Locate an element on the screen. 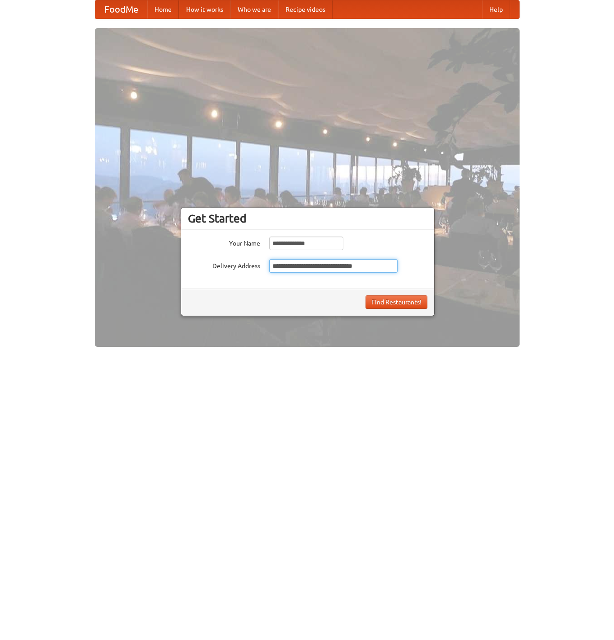 The image size is (614, 640). a: Home is located at coordinates (163, 9).